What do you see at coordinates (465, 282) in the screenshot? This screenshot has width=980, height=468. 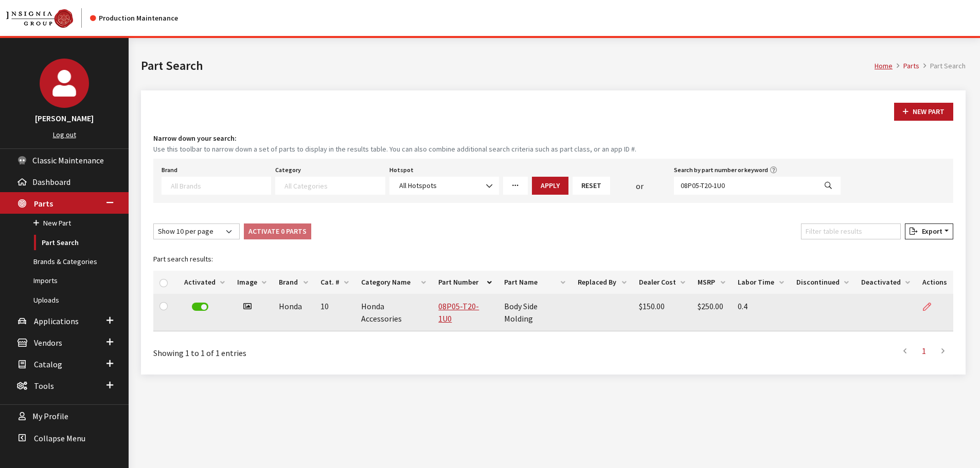 I see `th: Part Number: activate to sort column descending` at bounding box center [465, 282].